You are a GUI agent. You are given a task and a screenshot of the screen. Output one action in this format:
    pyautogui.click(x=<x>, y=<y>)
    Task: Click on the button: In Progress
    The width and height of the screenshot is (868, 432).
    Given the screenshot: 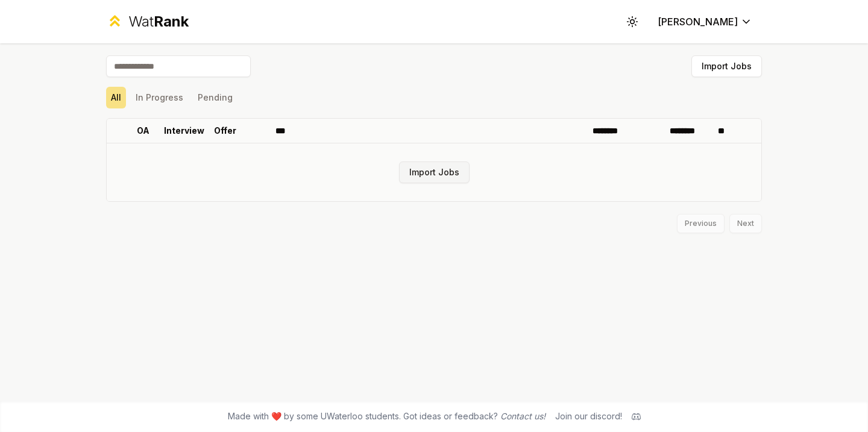 What is the action you would take?
    pyautogui.click(x=159, y=98)
    